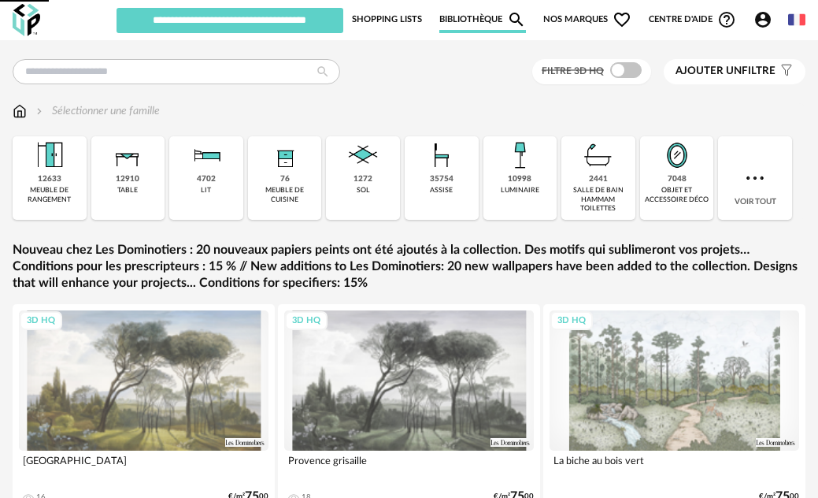 The height and width of the screenshot is (498, 818). Describe the element at coordinates (599, 155) in the screenshot. I see `img: Salle%20de%20bain.png` at that location.